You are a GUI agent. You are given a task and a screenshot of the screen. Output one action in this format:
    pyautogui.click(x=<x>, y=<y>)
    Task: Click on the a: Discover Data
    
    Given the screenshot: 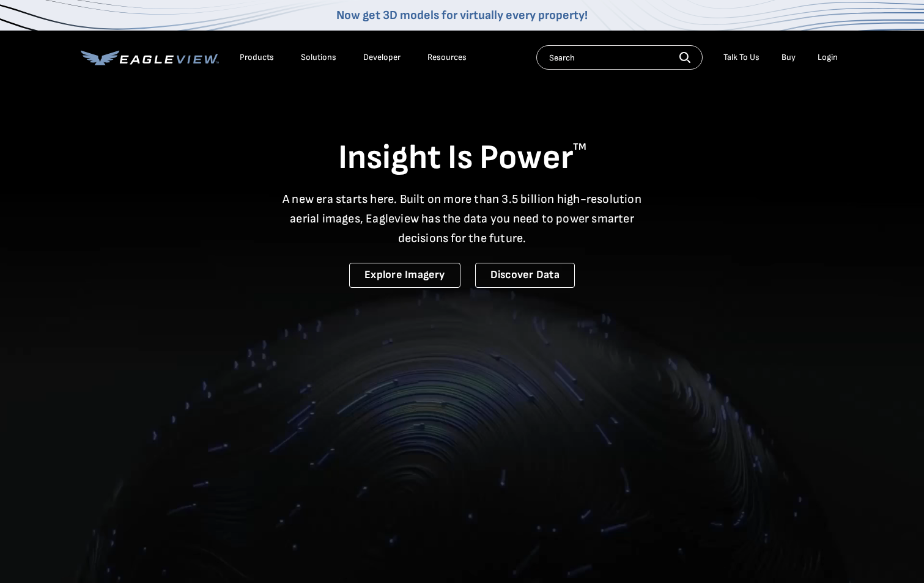 What is the action you would take?
    pyautogui.click(x=525, y=275)
    